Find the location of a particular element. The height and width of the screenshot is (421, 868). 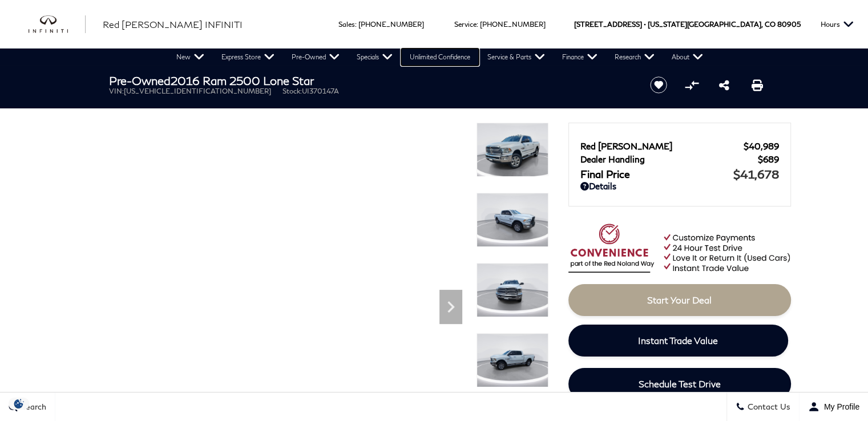

div: Next is located at coordinates (451, 306).